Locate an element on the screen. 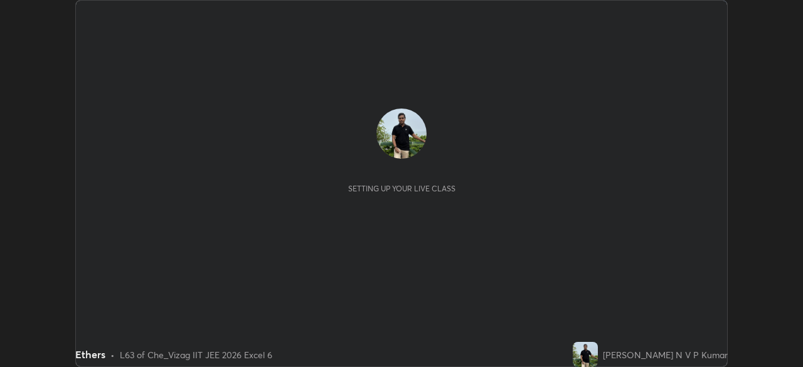 This screenshot has width=803, height=367. div: Ethers is located at coordinates (90, 355).